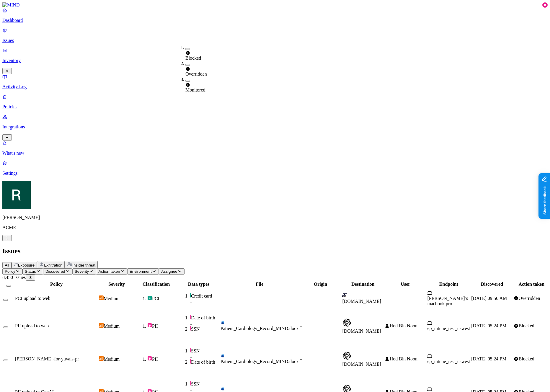 This screenshot has width=550, height=392. What do you see at coordinates (275, 82) in the screenshot?
I see `a: Activity Log` at bounding box center [275, 82].